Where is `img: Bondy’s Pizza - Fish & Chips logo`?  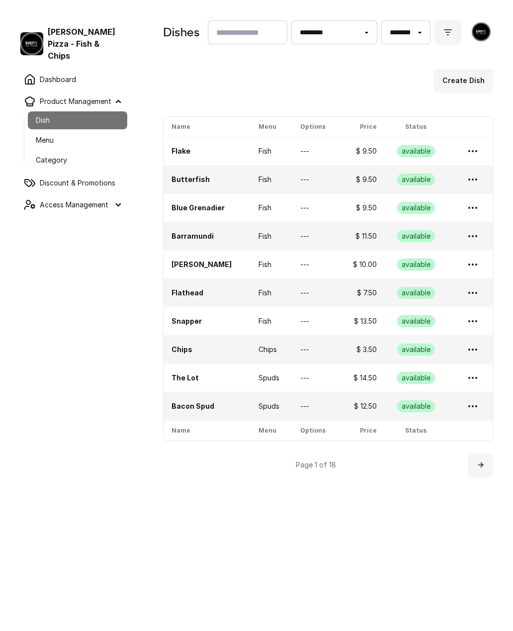
img: Bondy’s Pizza - Fish & Chips logo is located at coordinates (32, 44).